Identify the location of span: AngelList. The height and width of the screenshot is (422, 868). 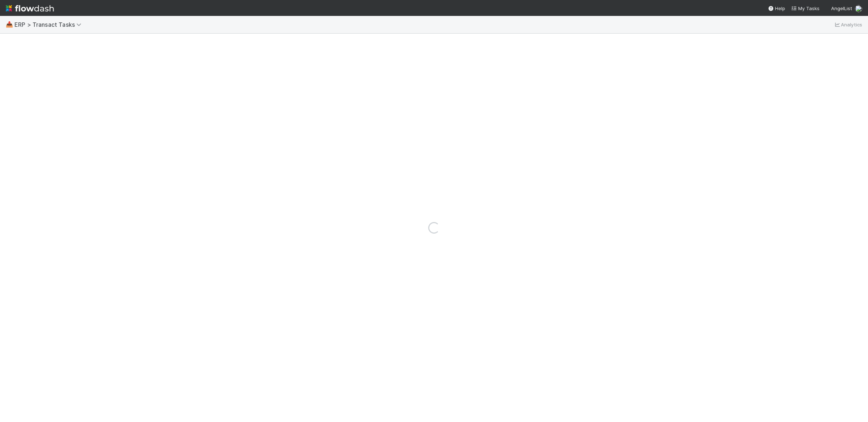
(841, 8).